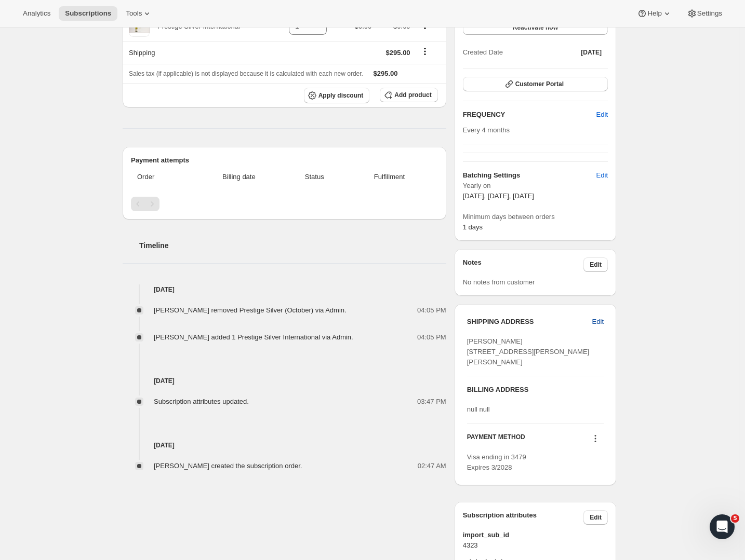  Describe the element at coordinates (535, 217) in the screenshot. I see `span: Minimum days between orders` at that location.